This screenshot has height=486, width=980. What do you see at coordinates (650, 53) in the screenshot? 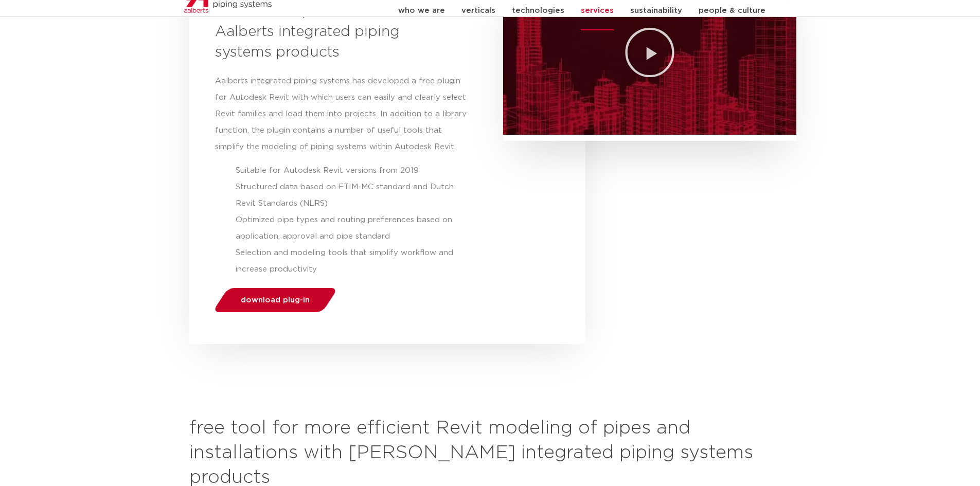
I see `div: Play Video` at bounding box center [650, 53].